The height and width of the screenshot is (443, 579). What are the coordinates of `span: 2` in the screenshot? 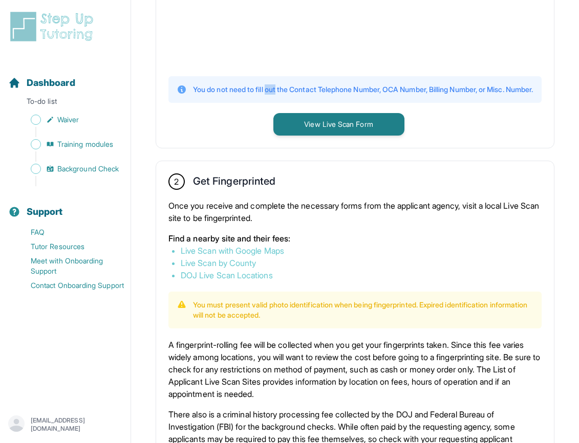 It's located at (176, 182).